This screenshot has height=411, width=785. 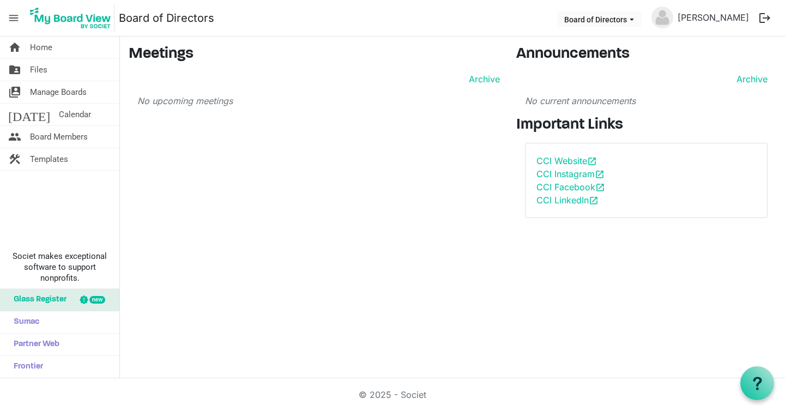 I want to click on span: switch_account, so click(x=15, y=92).